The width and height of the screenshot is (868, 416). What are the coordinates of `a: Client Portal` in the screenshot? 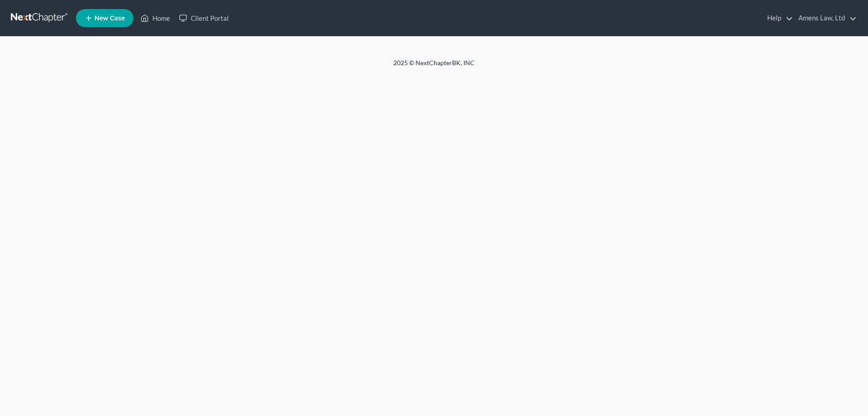 It's located at (204, 18).